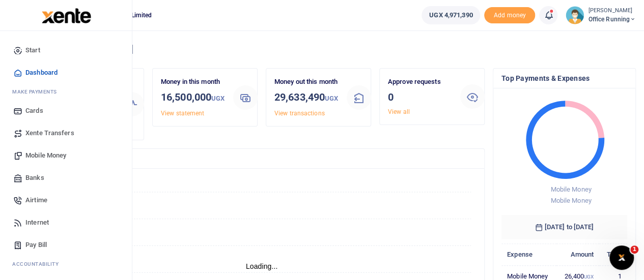 The image size is (644, 280). I want to click on h4: Transactions Overview, so click(262, 159).